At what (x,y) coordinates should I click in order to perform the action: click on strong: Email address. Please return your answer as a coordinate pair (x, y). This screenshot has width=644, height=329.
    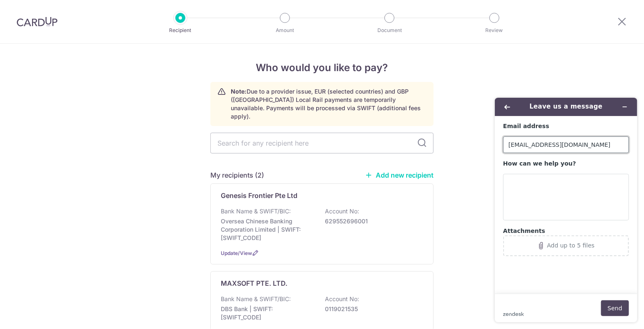
    Looking at the image, I should click on (38, 35).